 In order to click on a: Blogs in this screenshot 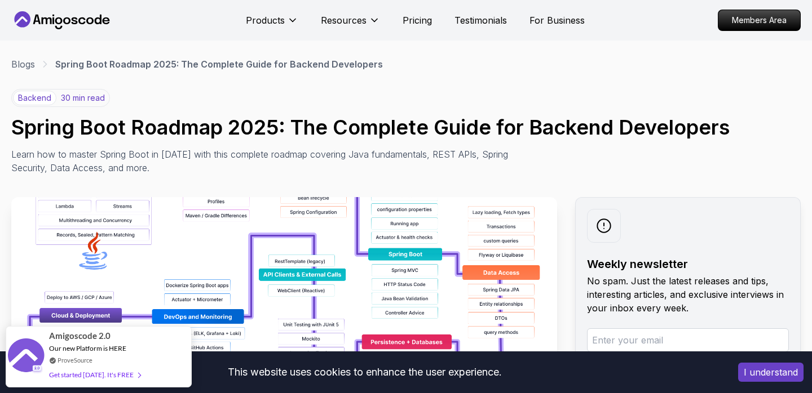, I will do `click(23, 64)`.